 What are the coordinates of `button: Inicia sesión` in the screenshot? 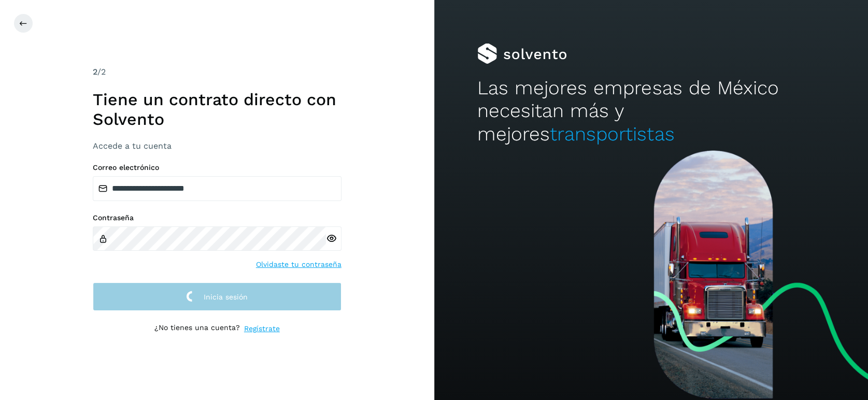 It's located at (218, 297).